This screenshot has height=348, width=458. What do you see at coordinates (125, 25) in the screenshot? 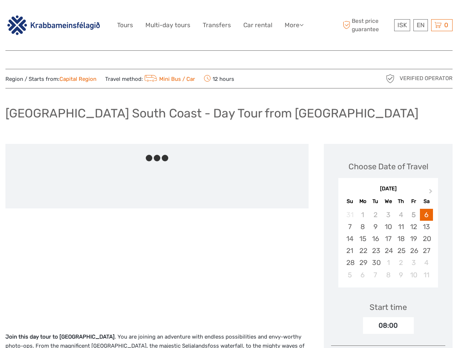
I see `a: Tours` at bounding box center [125, 25].